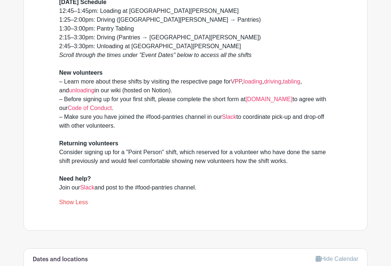 The image size is (391, 266). I want to click on h6: Dates and locations, so click(60, 259).